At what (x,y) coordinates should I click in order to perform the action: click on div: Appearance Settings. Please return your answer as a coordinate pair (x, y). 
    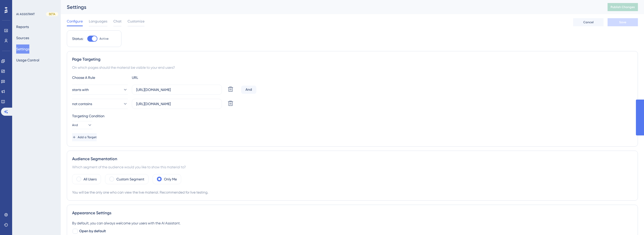
    Looking at the image, I should click on (352, 213).